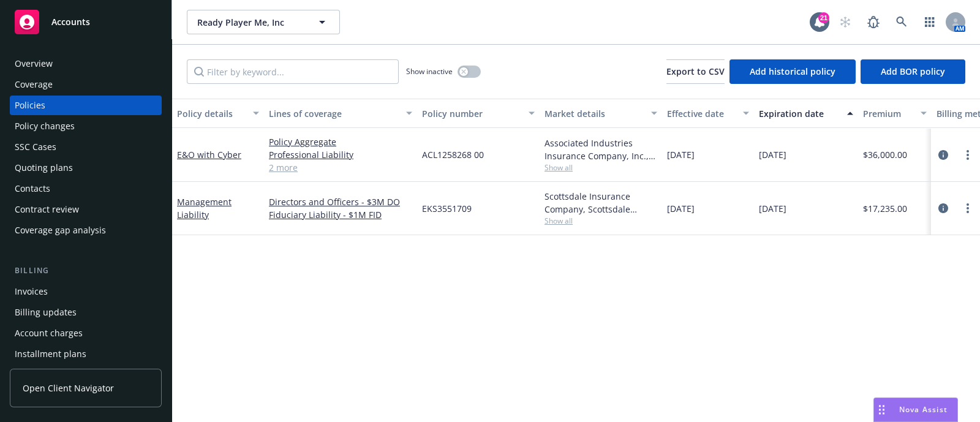  What do you see at coordinates (71, 22) in the screenshot?
I see `span: Accounts` at bounding box center [71, 22].